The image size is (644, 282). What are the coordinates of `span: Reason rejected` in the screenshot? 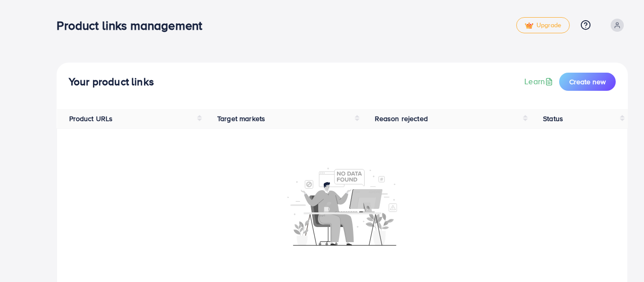 It's located at (401, 119).